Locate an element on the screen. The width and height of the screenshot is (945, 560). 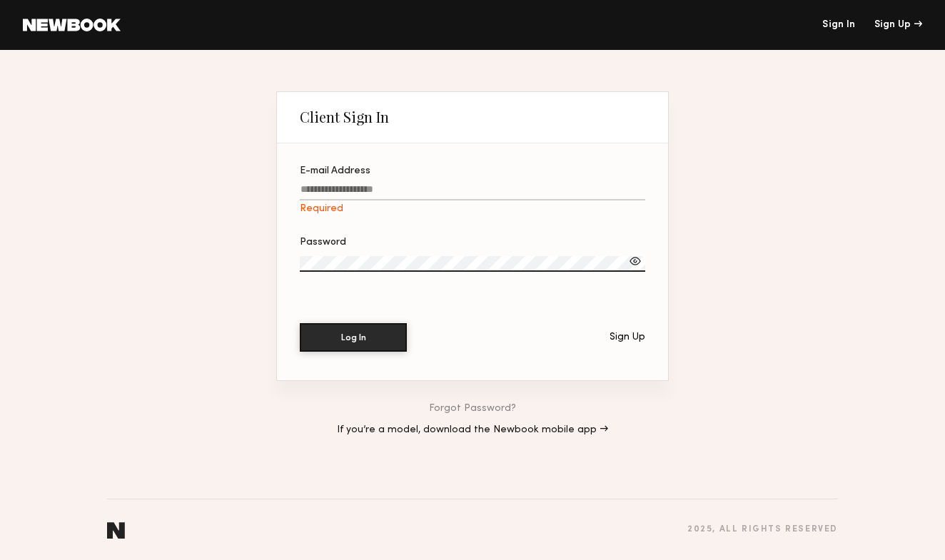
a: If you’re a model, download the Newbook mobile app → is located at coordinates (473, 430).